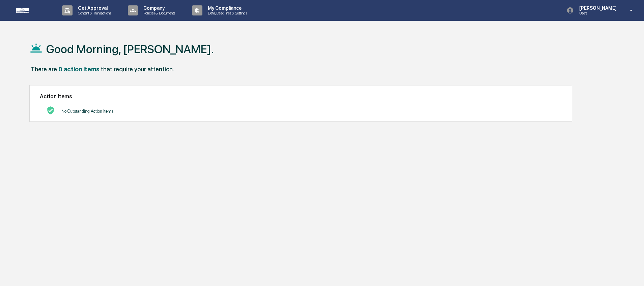  Describe the element at coordinates (32, 11) in the screenshot. I see `img: logo` at that location.